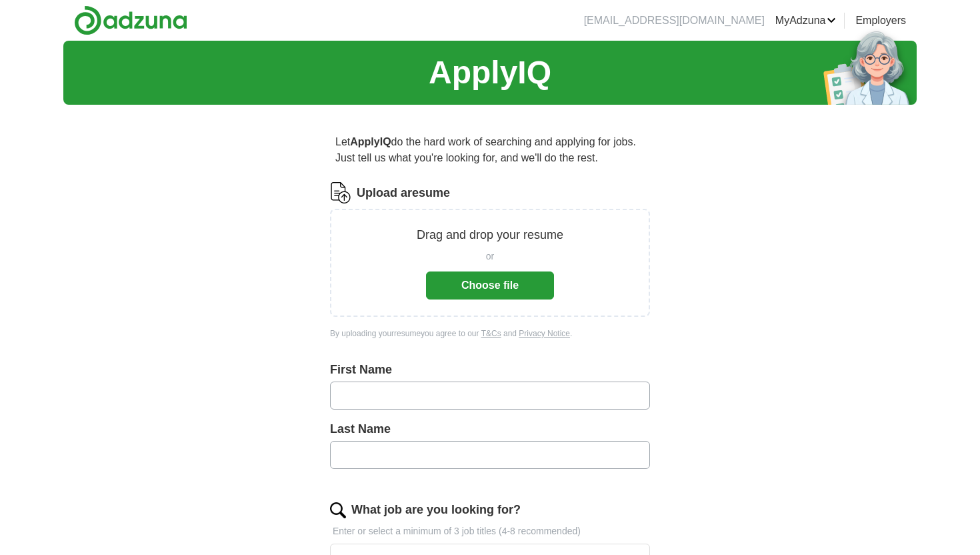 This screenshot has width=980, height=555. Describe the element at coordinates (131, 20) in the screenshot. I see `img: Adzuna logo` at that location.